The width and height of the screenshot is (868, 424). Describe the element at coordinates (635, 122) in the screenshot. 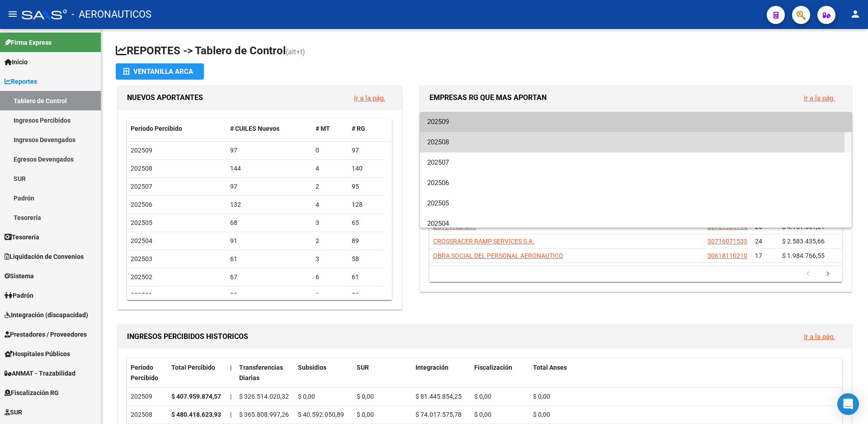

I see `span: 202509` at that location.